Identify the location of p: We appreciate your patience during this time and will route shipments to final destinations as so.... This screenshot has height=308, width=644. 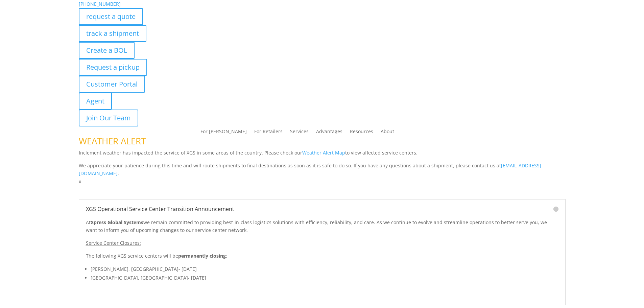
(322, 170).